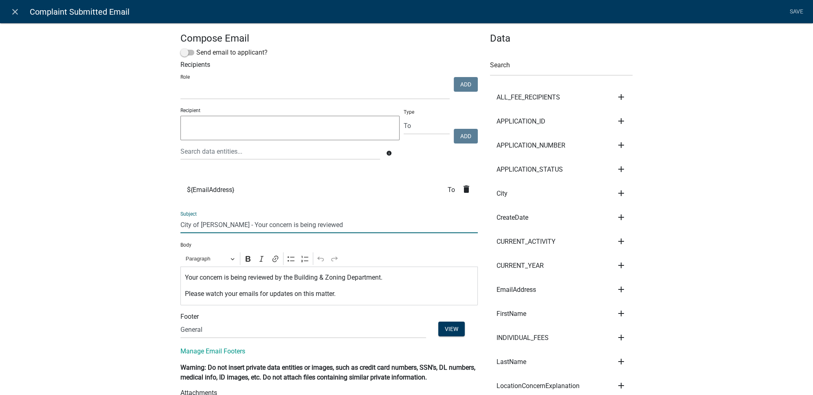 The image size is (813, 395). I want to click on h4: Data, so click(561, 38).